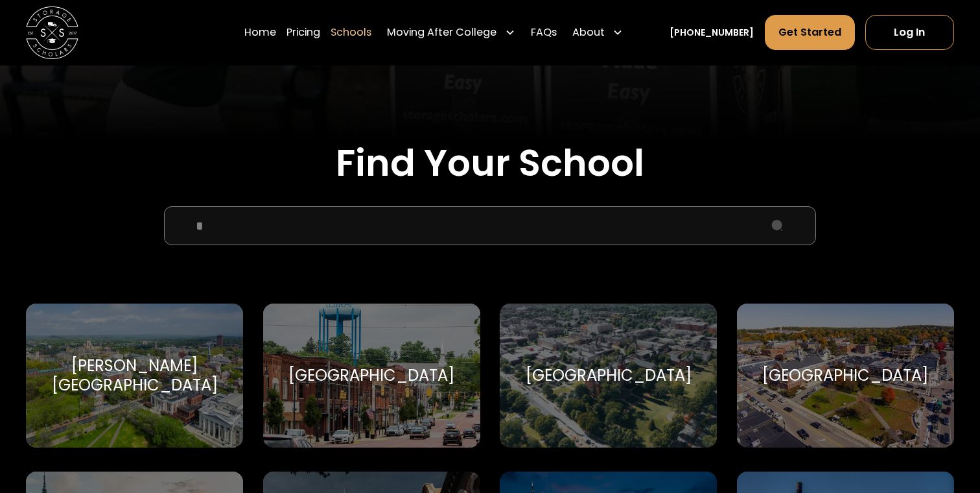 This screenshot has width=980, height=493. Describe the element at coordinates (52, 33) in the screenshot. I see `img: Storage Scholars main logo` at that location.